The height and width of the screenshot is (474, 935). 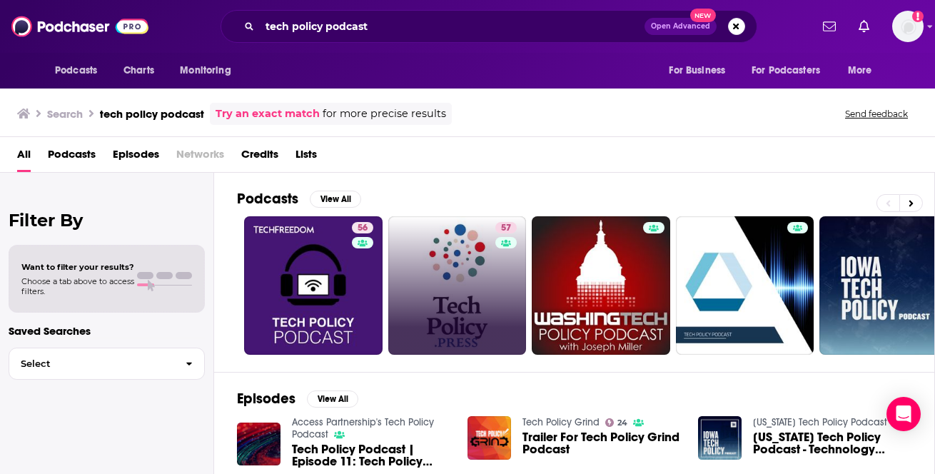 I want to click on a: Podcasts, so click(x=71, y=157).